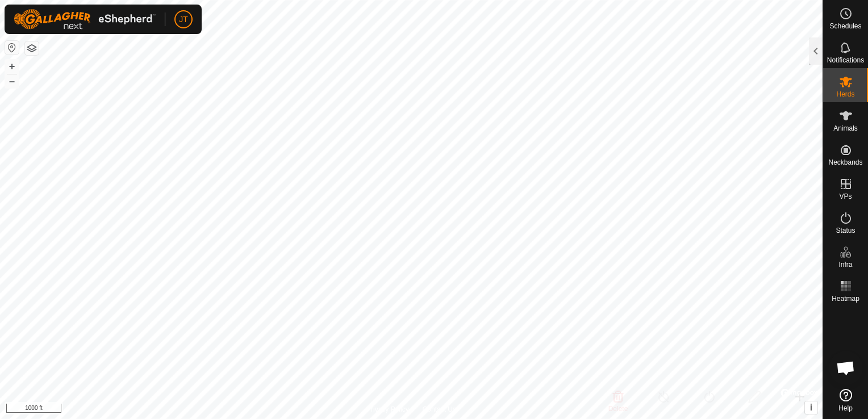 This screenshot has height=419, width=868. I want to click on span: i, so click(811, 407).